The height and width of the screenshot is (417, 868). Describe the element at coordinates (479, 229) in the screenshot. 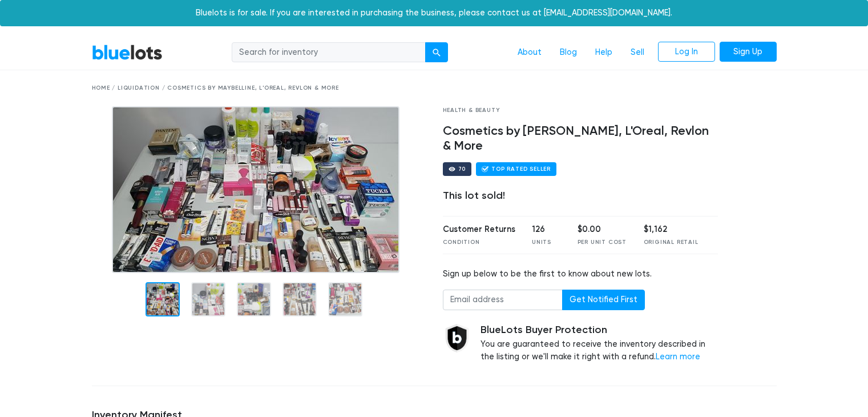

I see `div: Customer Returns` at that location.